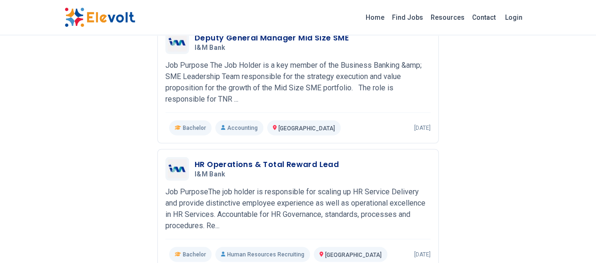 The width and height of the screenshot is (596, 263). I want to click on a: Contact, so click(484, 17).